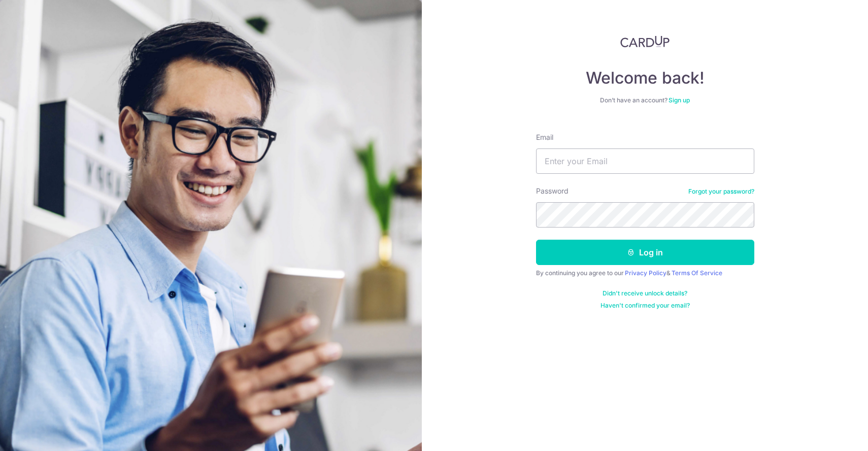 The width and height of the screenshot is (868, 451). I want to click on label: Password, so click(553, 191).